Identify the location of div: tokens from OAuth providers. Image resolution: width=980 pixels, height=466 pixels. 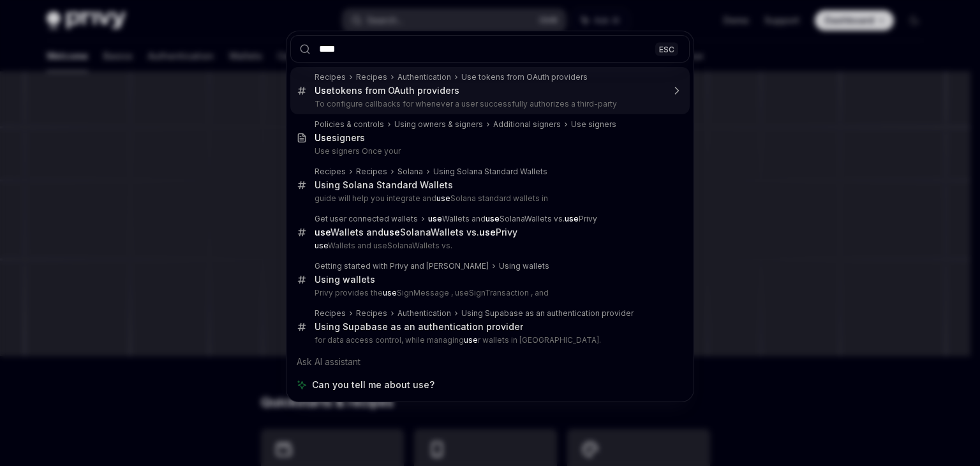
(387, 91).